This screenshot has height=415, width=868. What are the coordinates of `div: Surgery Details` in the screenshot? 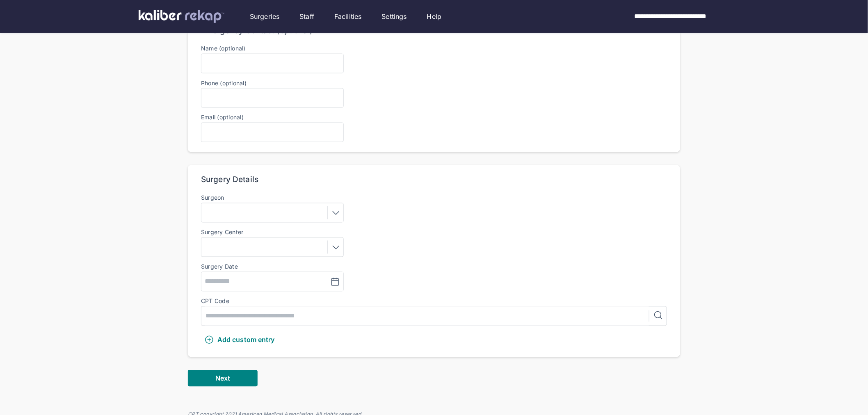 It's located at (230, 180).